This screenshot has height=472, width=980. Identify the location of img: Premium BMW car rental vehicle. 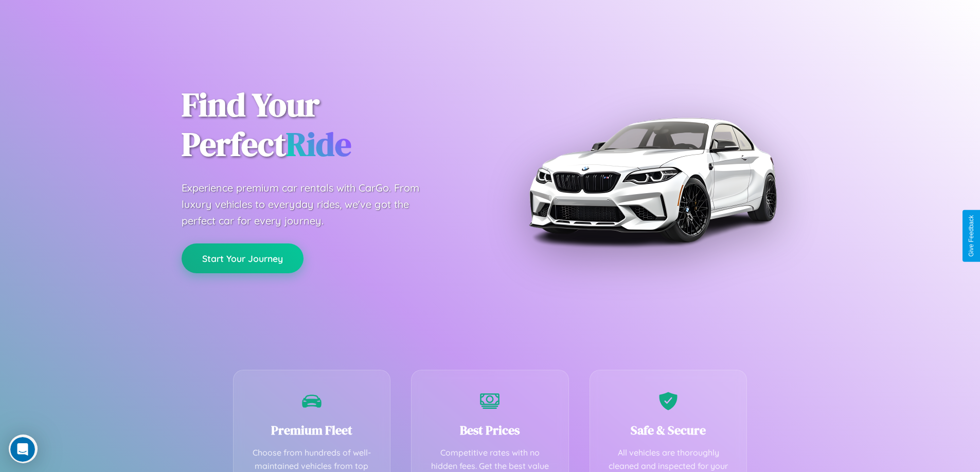
(652, 180).